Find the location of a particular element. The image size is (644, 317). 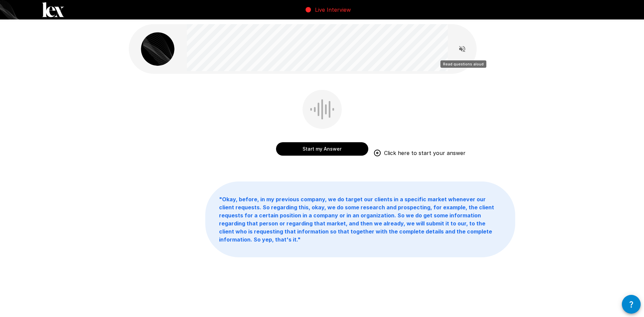

button: Start my Answer is located at coordinates (322, 149).